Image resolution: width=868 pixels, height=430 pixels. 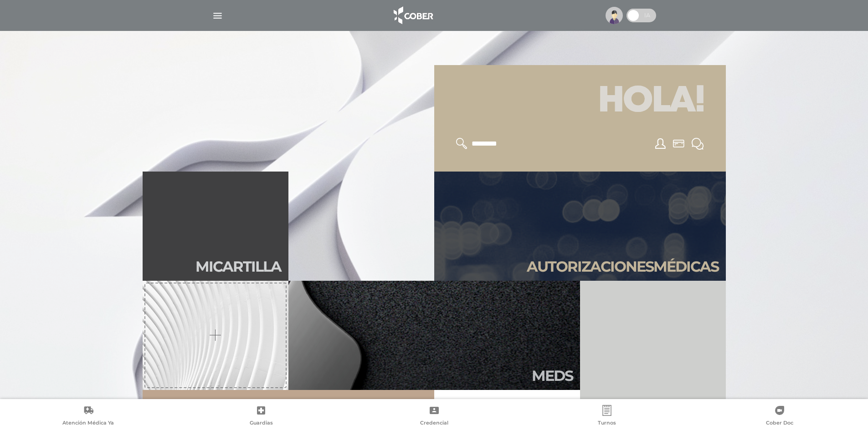 I want to click on img: logo_cober_home-white.png, so click(x=413, y=15).